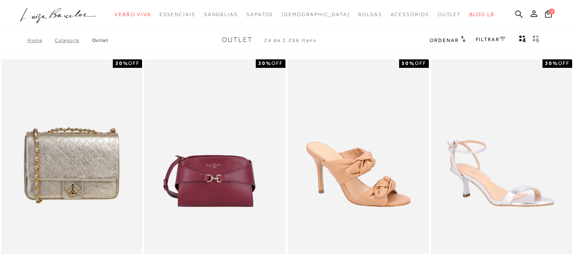 Image resolution: width=573 pixels, height=254 pixels. Describe the element at coordinates (133, 14) in the screenshot. I see `span: Verão Viva` at that location.